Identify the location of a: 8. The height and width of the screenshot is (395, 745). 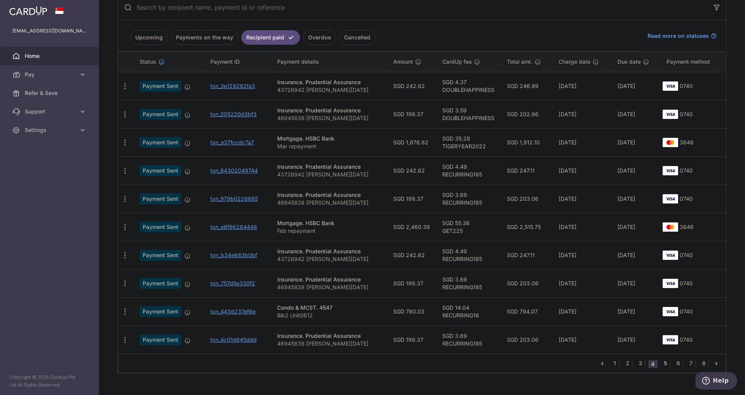
(703, 364).